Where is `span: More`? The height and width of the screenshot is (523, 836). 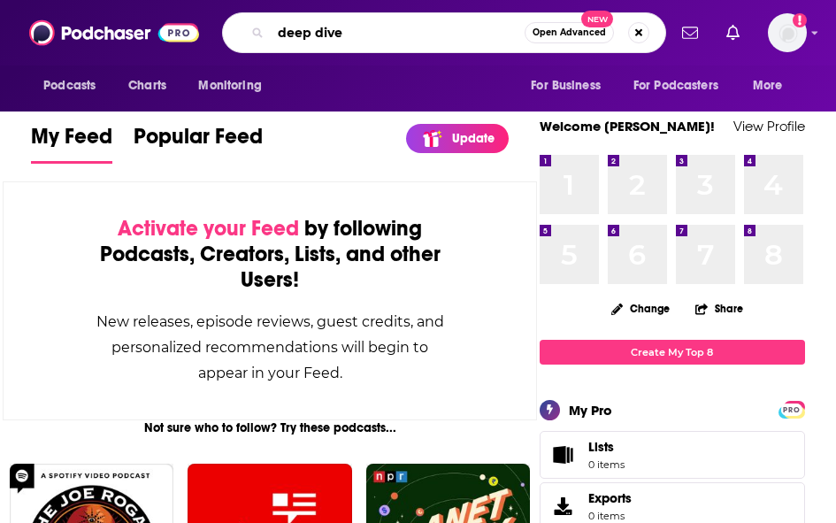 span: More is located at coordinates (768, 86).